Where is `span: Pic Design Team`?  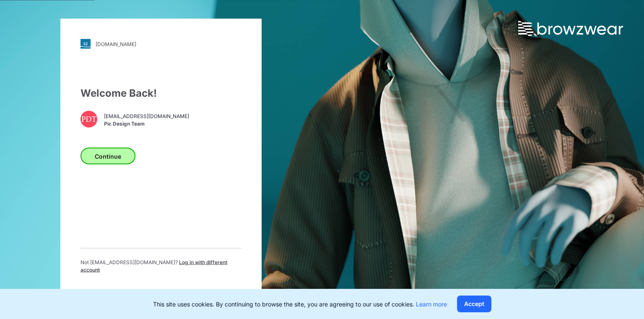 span: Pic Design Team is located at coordinates (146, 124).